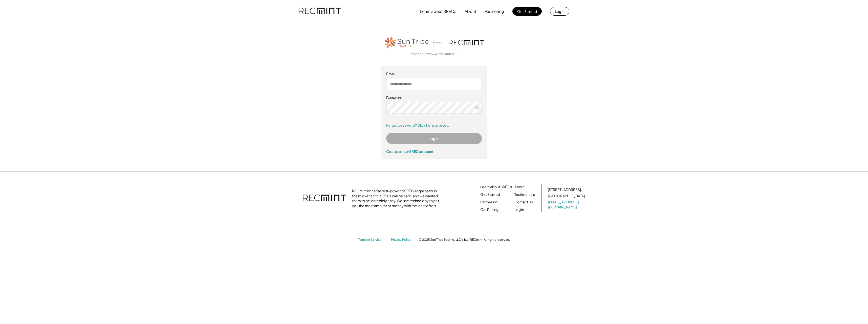 Image resolution: width=868 pixels, height=324 pixels. Describe the element at coordinates (489, 210) in the screenshot. I see `a: Our Pricing` at that location.